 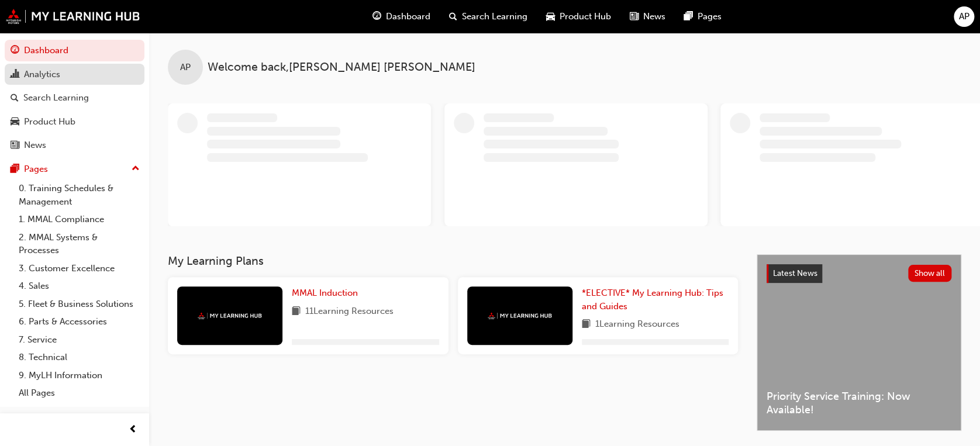 I want to click on div: Pages, so click(x=36, y=169).